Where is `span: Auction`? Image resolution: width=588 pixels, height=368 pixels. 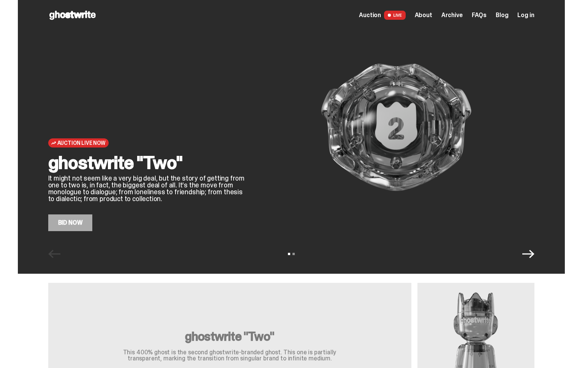
span: Auction is located at coordinates (370, 15).